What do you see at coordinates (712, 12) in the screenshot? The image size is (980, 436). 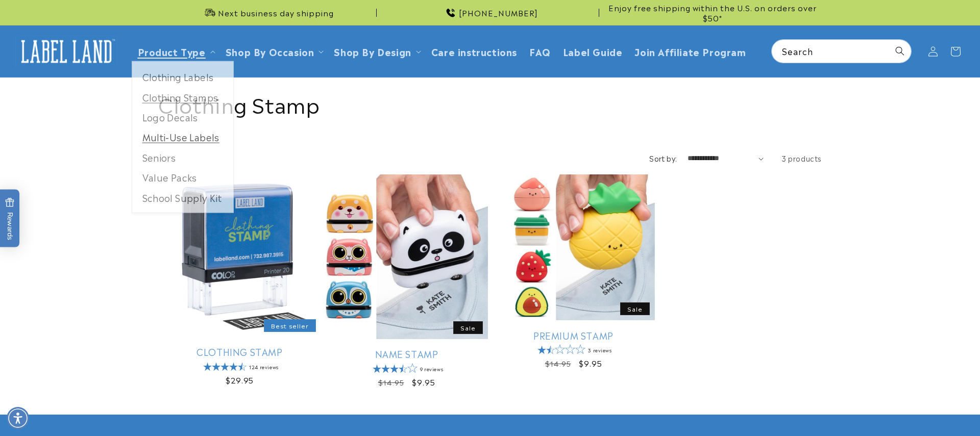 I see `span: Enjoy free shipping within the U.S. on orders over $50*` at bounding box center [712, 12].